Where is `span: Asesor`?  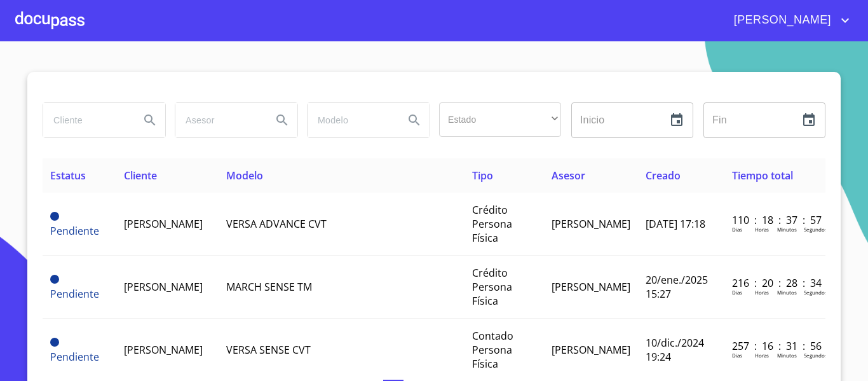
span: Asesor is located at coordinates (568, 175).